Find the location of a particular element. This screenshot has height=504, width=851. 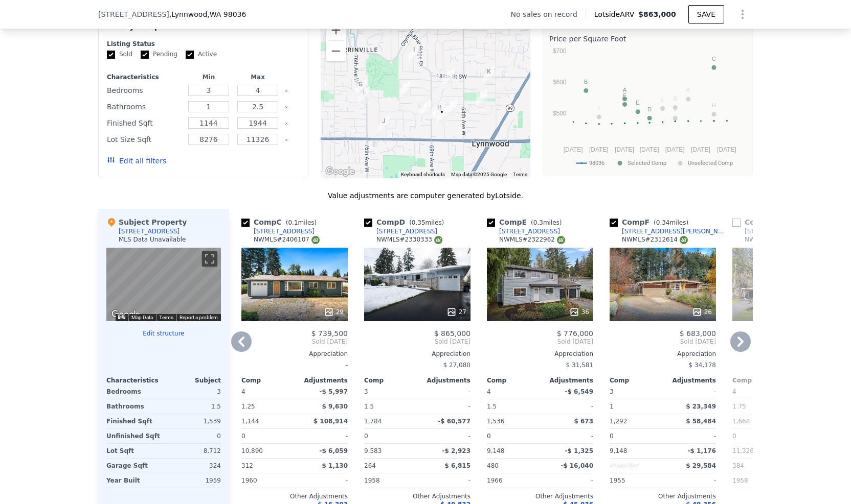

div: Other Adjustments is located at coordinates (295, 496).